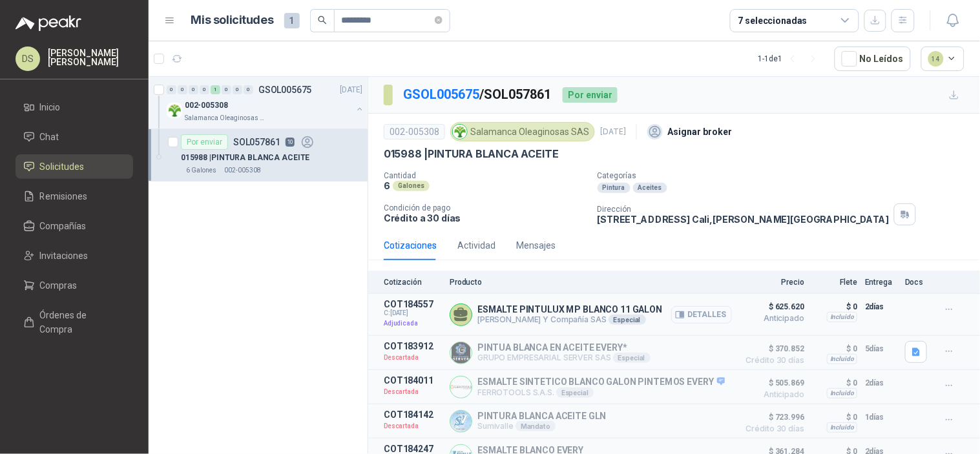 This screenshot has width=980, height=454. What do you see at coordinates (285, 90) in the screenshot?
I see `p: GSOL005675` at bounding box center [285, 90].